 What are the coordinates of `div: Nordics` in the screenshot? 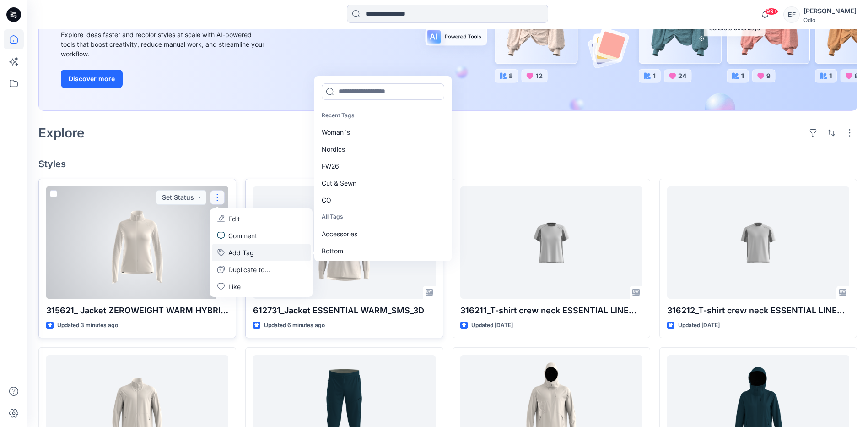 It's located at (382, 148).